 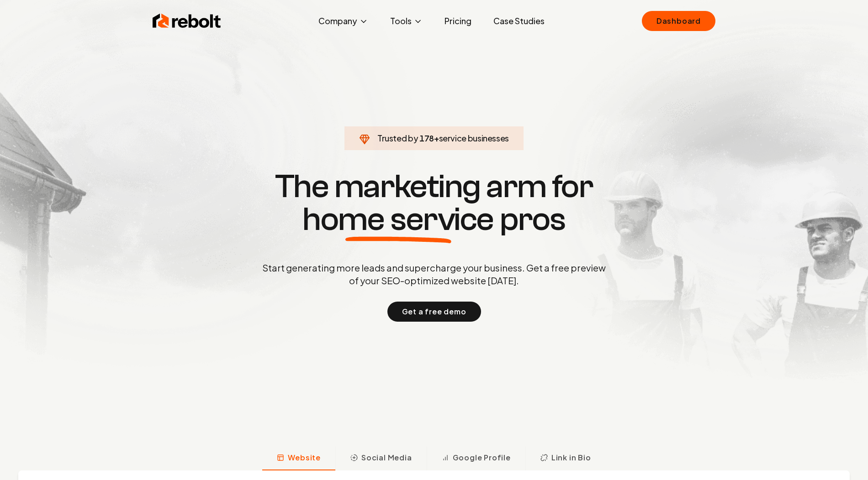 I want to click on button: Google Profile, so click(x=476, y=459).